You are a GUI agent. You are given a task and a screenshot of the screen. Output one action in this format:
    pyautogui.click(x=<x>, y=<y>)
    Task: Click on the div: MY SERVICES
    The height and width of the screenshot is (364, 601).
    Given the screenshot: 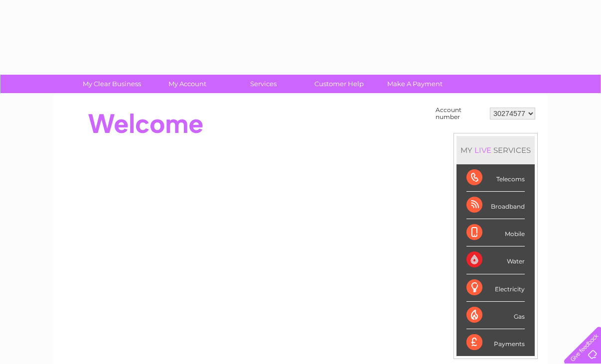 What is the action you would take?
    pyautogui.click(x=495, y=150)
    